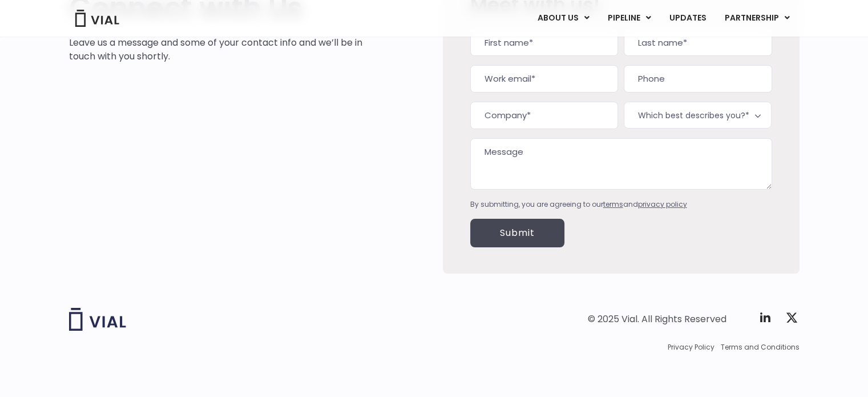 Image resolution: width=868 pixels, height=397 pixels. I want to click on div: By submitting, you are agreeing to our and, so click(620, 204).